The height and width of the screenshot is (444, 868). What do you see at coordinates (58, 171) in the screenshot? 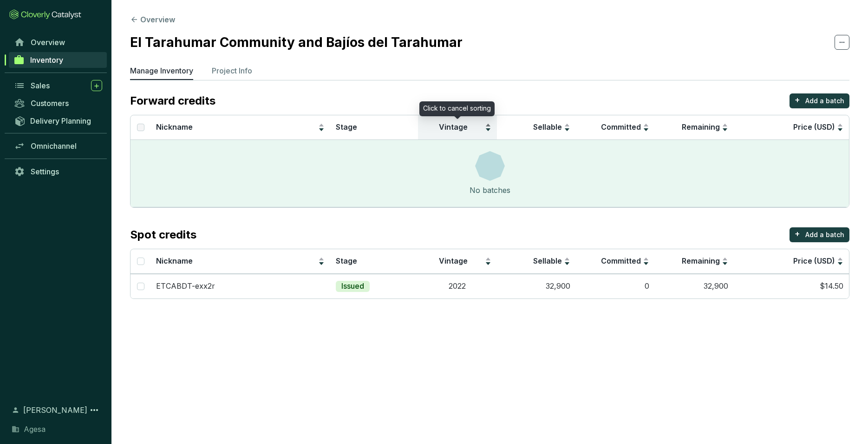
I see `a: Settings` at bounding box center [58, 171].